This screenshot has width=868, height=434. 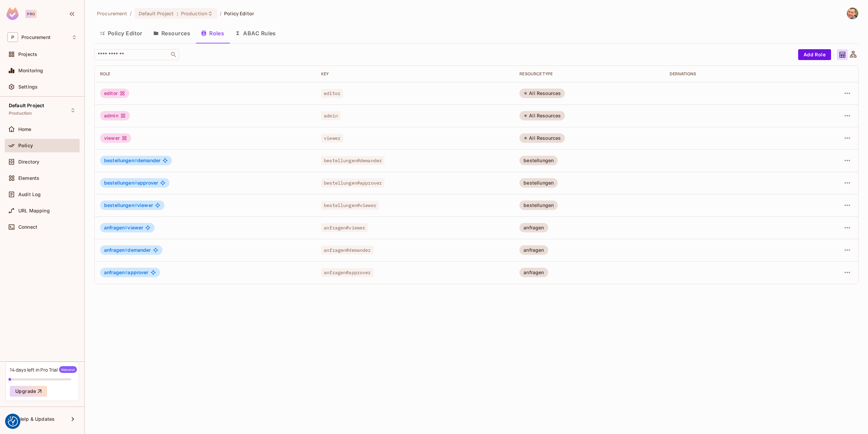 What do you see at coordinates (25, 129) in the screenshot?
I see `span: Home` at bounding box center [25, 129].